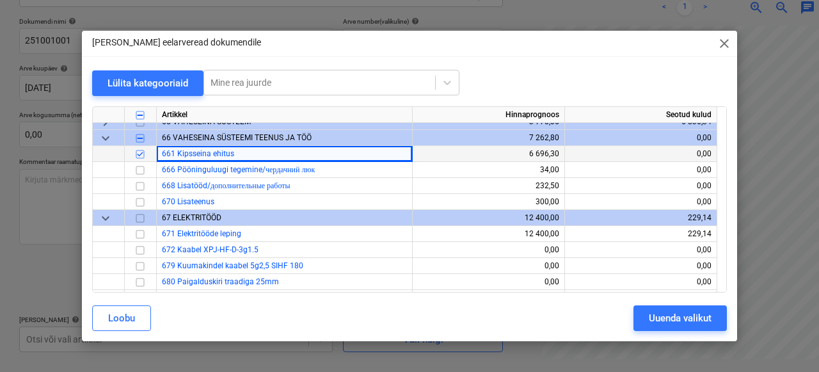  Describe the element at coordinates (206, 122) in the screenshot. I see `span: 65 VAHESEINA SÜSTEEM` at that location.